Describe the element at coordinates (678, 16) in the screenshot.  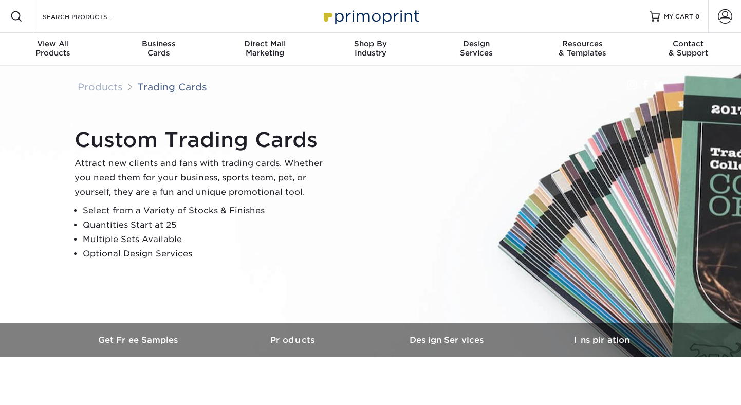
I see `span: MY CART` at that location.